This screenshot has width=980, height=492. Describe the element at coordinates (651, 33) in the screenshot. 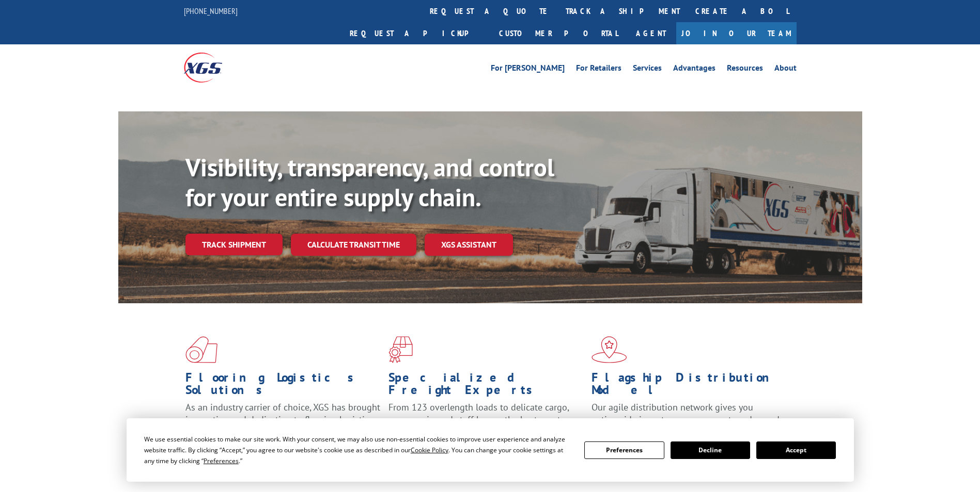

I see `a: Agent` at that location.